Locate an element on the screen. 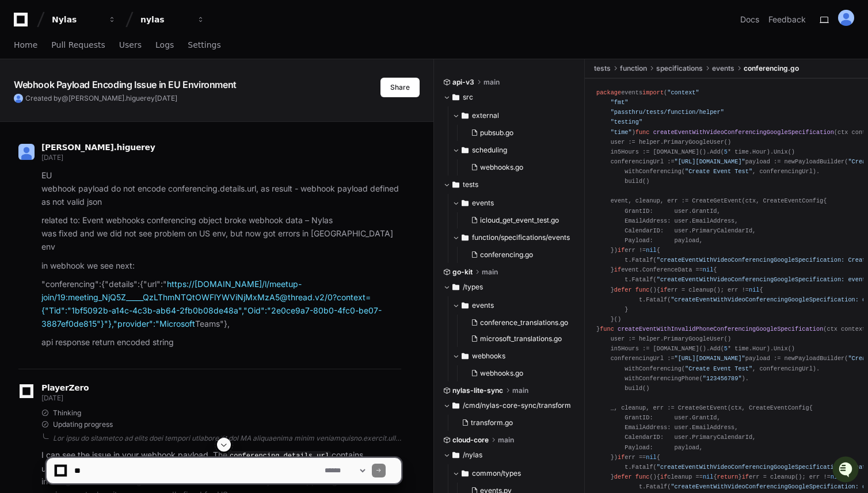  a: Powered byPylon is located at coordinates (110, 125).